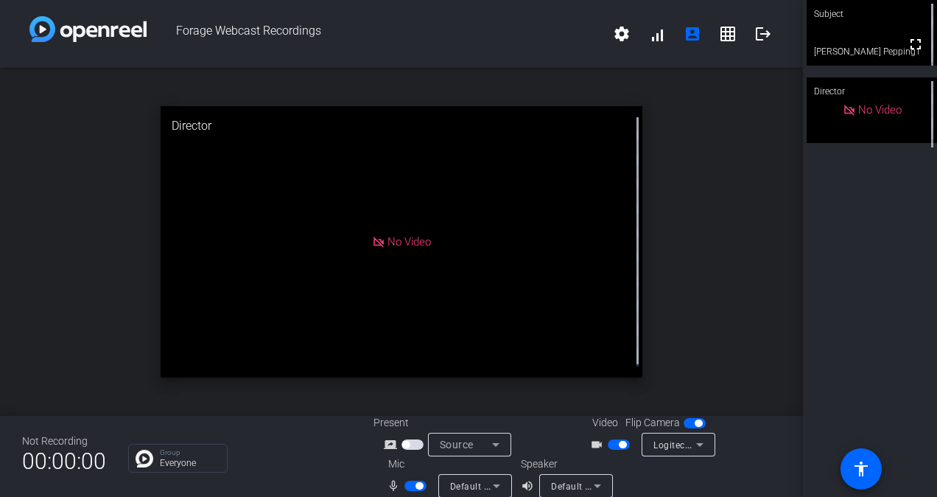 Image resolution: width=937 pixels, height=497 pixels. Describe the element at coordinates (457, 444) in the screenshot. I see `span: Source` at that location.